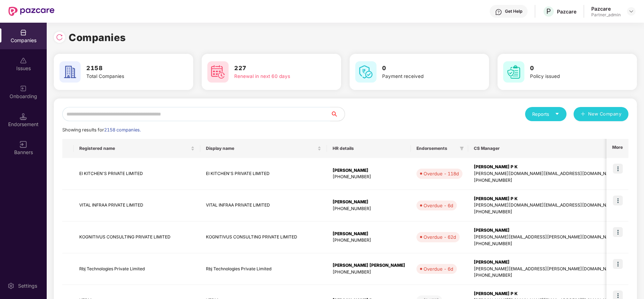 The image size is (644, 299). What do you see at coordinates (424, 76) in the screenshot?
I see `div: Payment received` at bounding box center [424, 76].